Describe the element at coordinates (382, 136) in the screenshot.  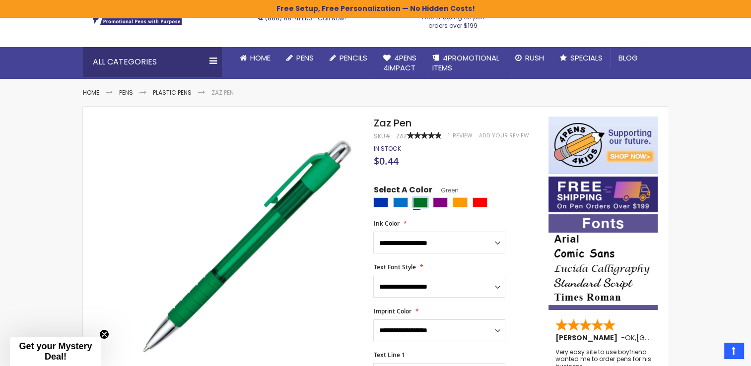
I see `strong: SKU` at that location.